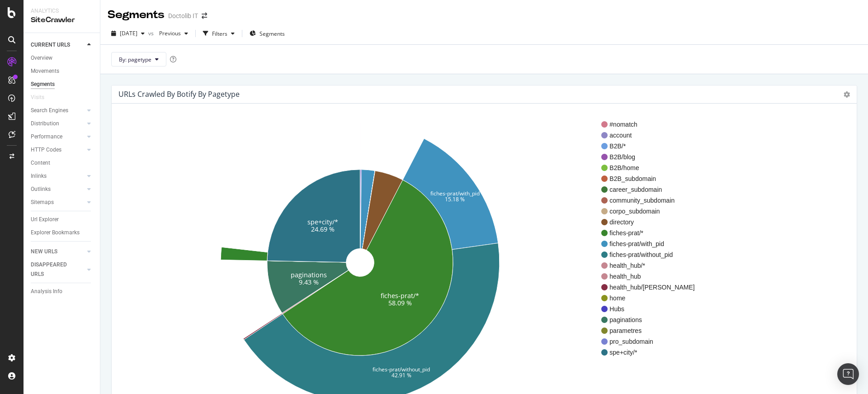 This screenshot has height=394, width=868. I want to click on div: arrow-right-arrow-left, so click(204, 16).